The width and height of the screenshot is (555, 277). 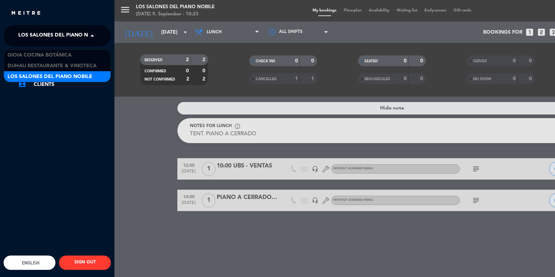 What do you see at coordinates (64, 84) in the screenshot?
I see `a: account_boxClients` at bounding box center [64, 84].